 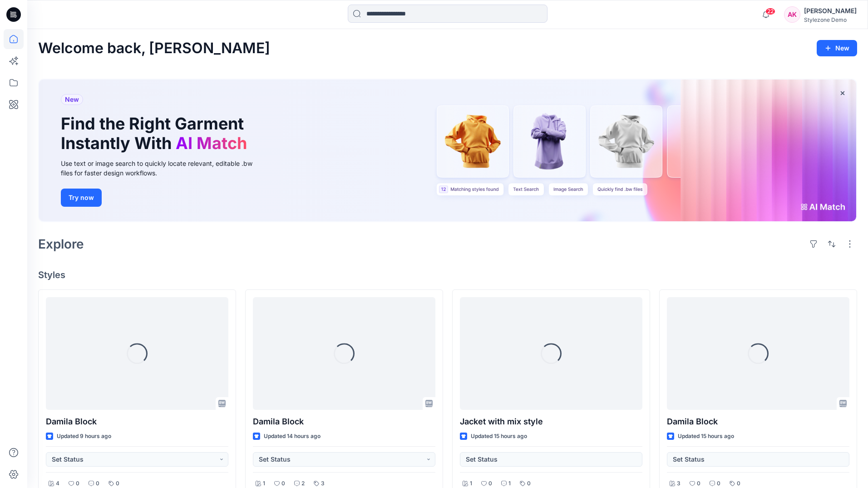 What do you see at coordinates (156, 134) in the screenshot?
I see `h1: Find the Right Garment Instantly With` at bounding box center [156, 134].